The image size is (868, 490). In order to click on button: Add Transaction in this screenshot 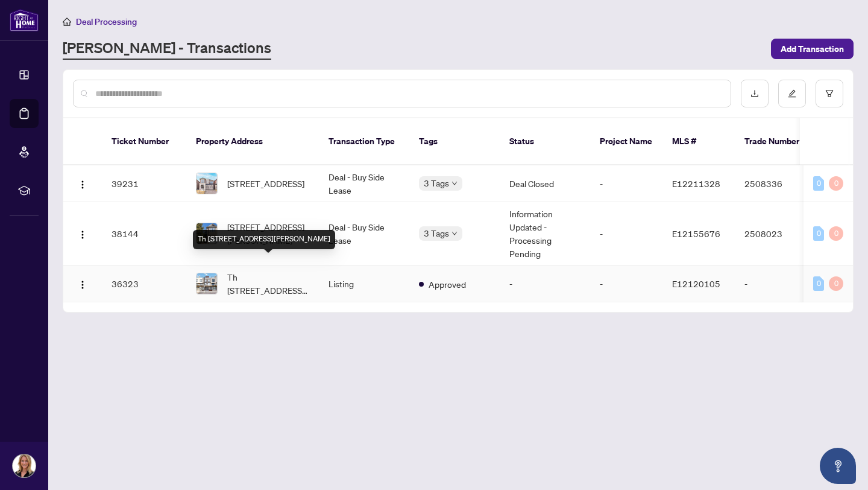, I will do `click(812, 49)`.